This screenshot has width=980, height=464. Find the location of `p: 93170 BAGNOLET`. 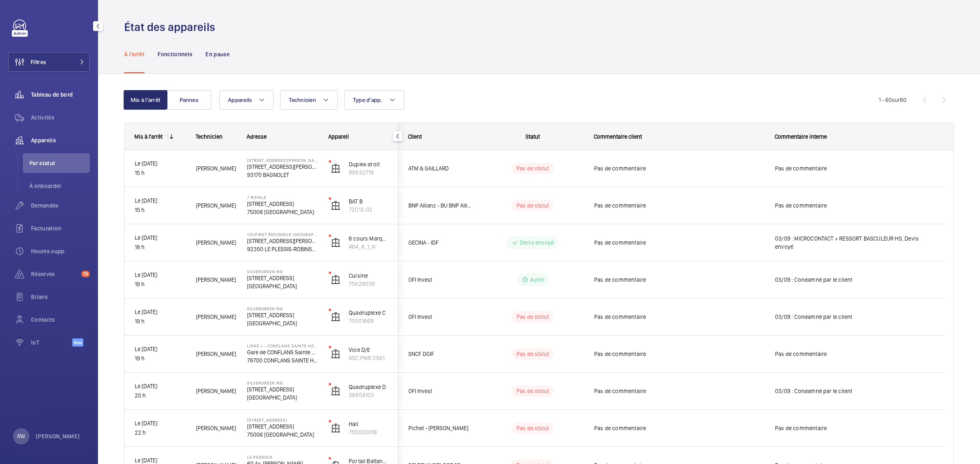

p: 93170 BAGNOLET is located at coordinates (283, 175).